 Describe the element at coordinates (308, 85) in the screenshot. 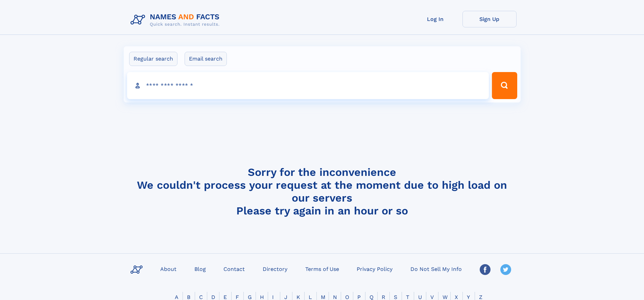

I see `input: search input` at that location.